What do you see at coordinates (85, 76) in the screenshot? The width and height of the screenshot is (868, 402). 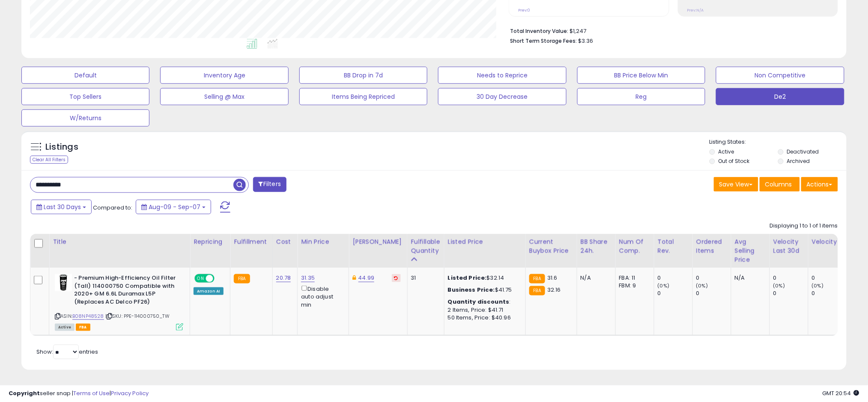 I see `button: Default` at bounding box center [85, 76].